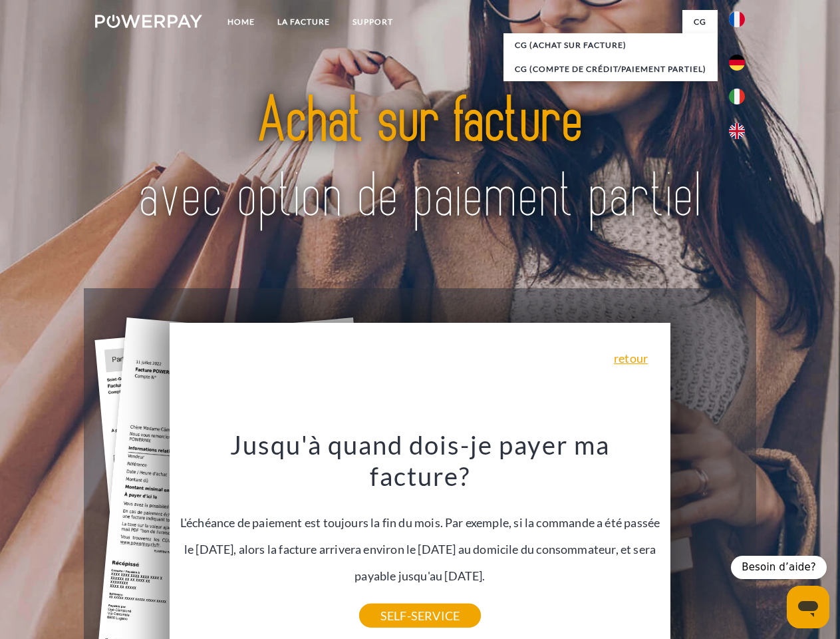 The width and height of the screenshot is (840, 639). What do you see at coordinates (149, 21) in the screenshot?
I see `img: logo-powerpay-white.svg` at bounding box center [149, 21].